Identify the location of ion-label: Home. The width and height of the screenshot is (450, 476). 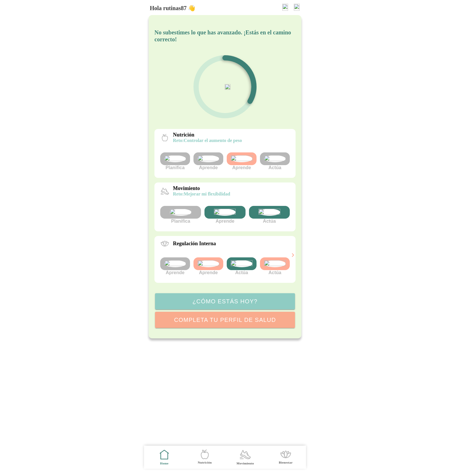
(164, 463).